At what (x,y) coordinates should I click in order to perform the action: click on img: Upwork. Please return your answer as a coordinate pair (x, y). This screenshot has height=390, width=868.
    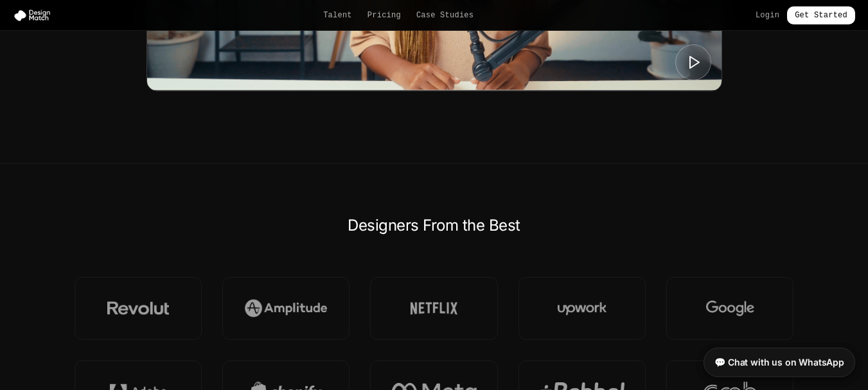
    Looking at the image, I should click on (582, 308).